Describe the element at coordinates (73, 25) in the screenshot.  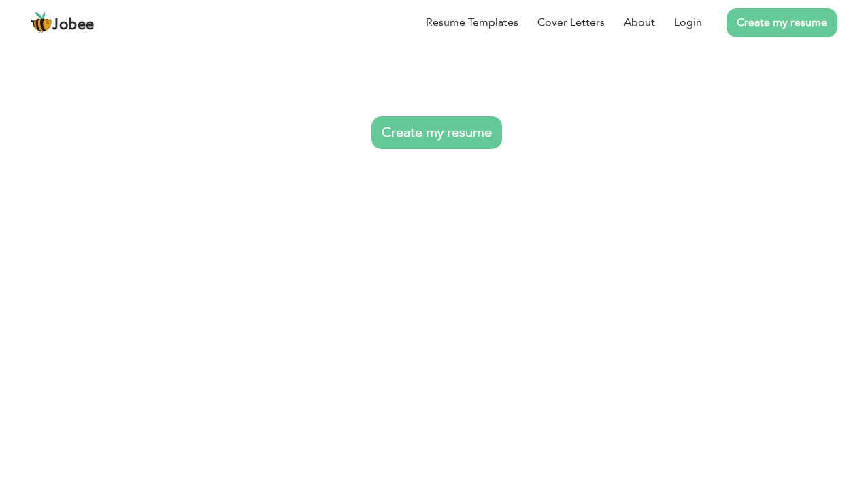
I see `span: Jobee` at that location.